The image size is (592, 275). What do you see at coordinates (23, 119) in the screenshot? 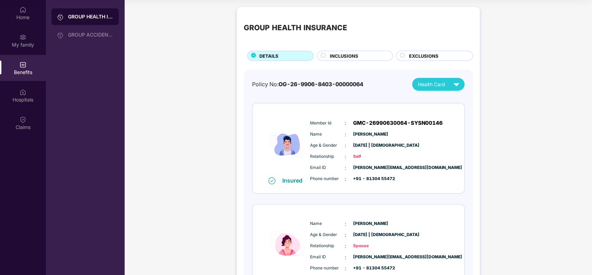
I see `img: svg+xml;base64,PHN2ZyBpZD0iQ2xhaW0iIHhtbG5zPSJodHRwOi8vd3d3LnczLm9yZy8yMDAwL3N2ZyIgd2lkdGg9IjIwIi...` at bounding box center [23, 119].